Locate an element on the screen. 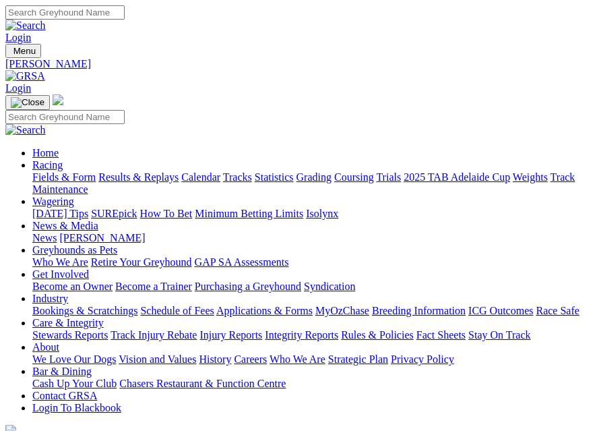 Image resolution: width=597 pixels, height=431 pixels. a: Weights is located at coordinates (531, 177).